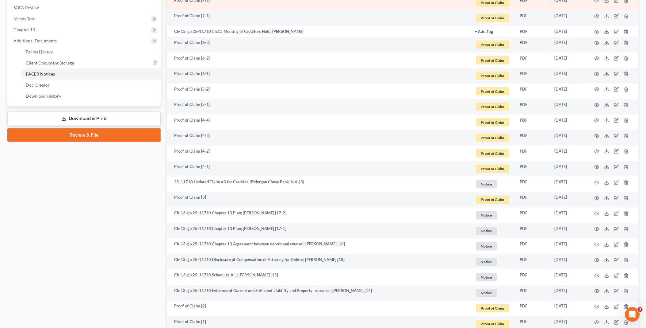 The width and height of the screenshot is (646, 328). I want to click on span: Means Test, so click(24, 18).